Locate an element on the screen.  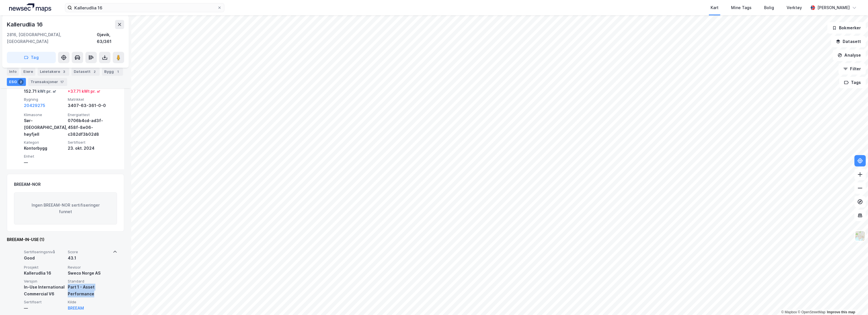
div: 1 is located at coordinates (118, 72).